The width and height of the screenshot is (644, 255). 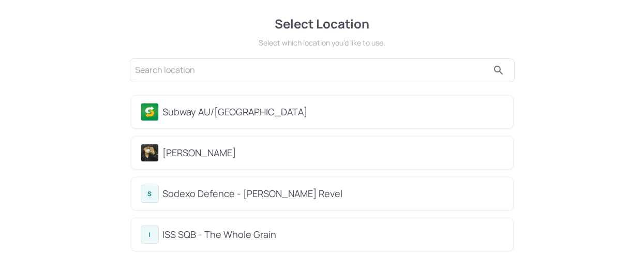 What do you see at coordinates (498, 70) in the screenshot?
I see `button: search` at bounding box center [498, 70].